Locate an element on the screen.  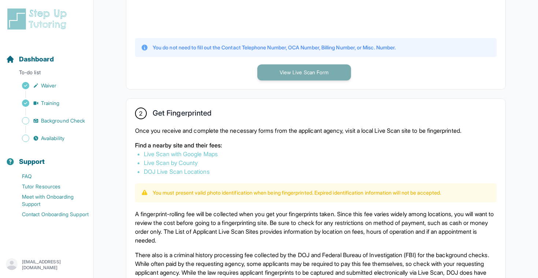
span: Support is located at coordinates (32, 162).